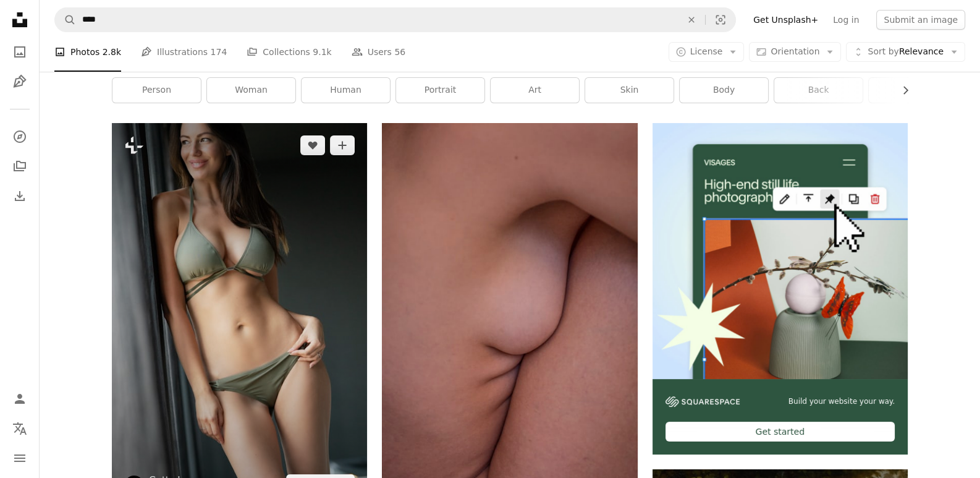 The height and width of the screenshot is (478, 980). I want to click on a: art, so click(535, 90).